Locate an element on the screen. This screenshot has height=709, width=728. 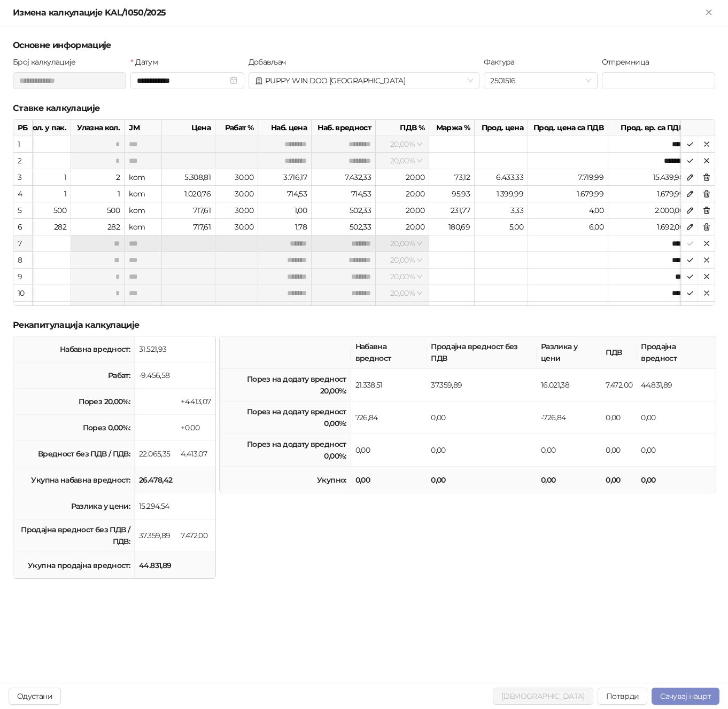
div: 4 is located at coordinates (22, 194).